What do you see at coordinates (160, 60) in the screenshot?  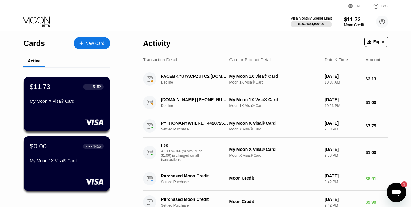 I see `div: Transaction Detail` at bounding box center [160, 60].